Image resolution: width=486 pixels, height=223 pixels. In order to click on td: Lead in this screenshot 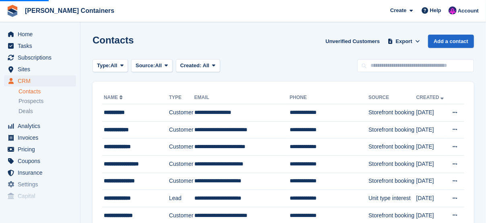, I will do `click(181, 198)`.